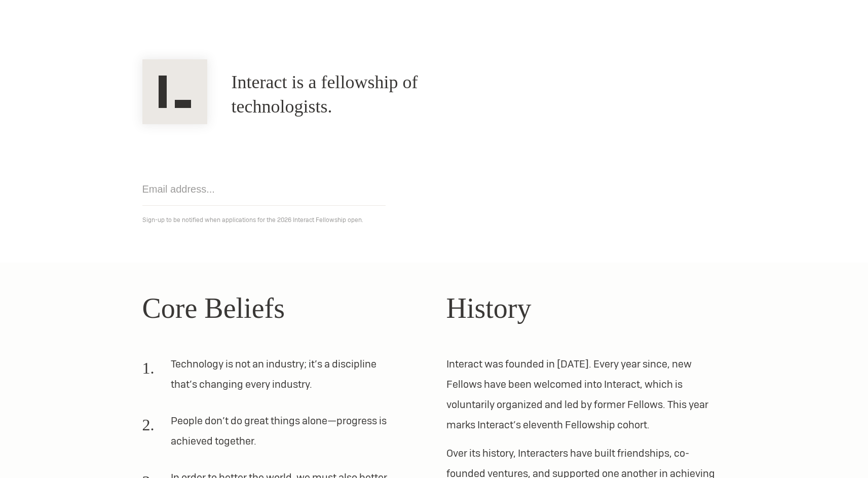  Describe the element at coordinates (270, 378) in the screenshot. I see `li: Technology is not an industry; it’s a discipline that’s changing every industry.` at that location.